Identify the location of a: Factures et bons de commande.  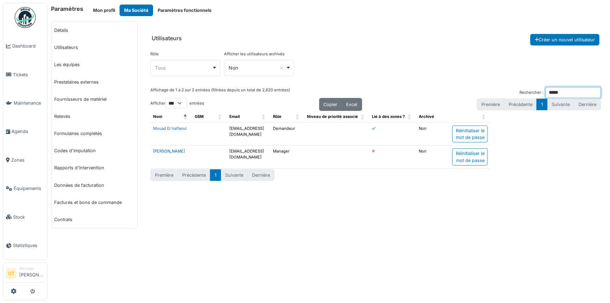
(94, 202).